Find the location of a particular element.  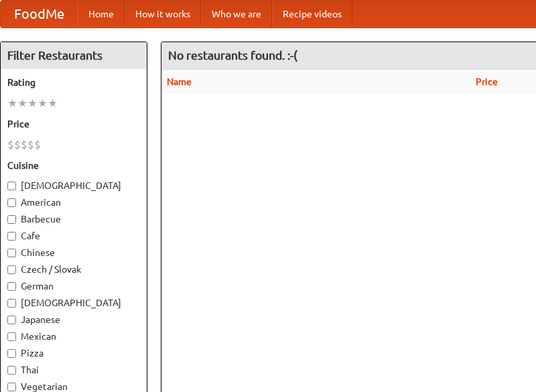

label: Cafe is located at coordinates (74, 236).